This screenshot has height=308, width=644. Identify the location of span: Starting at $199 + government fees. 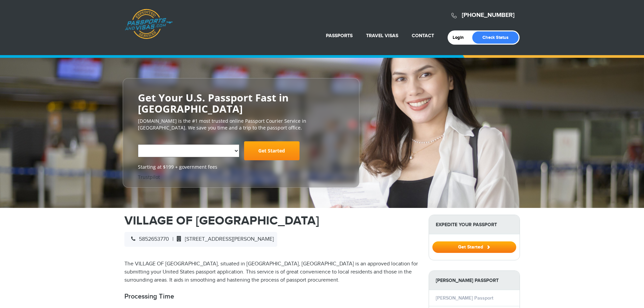
(241, 167).